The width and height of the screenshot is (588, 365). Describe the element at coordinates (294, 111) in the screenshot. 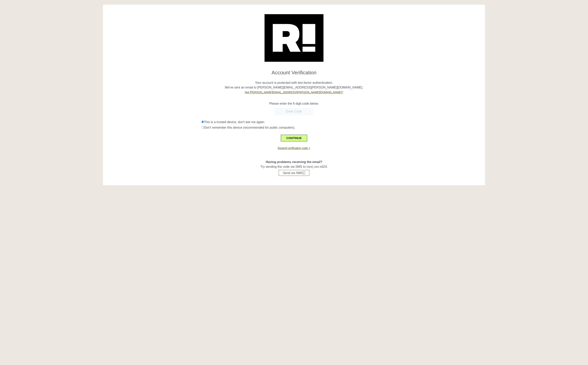

I see `input: Enter Code` at that location.